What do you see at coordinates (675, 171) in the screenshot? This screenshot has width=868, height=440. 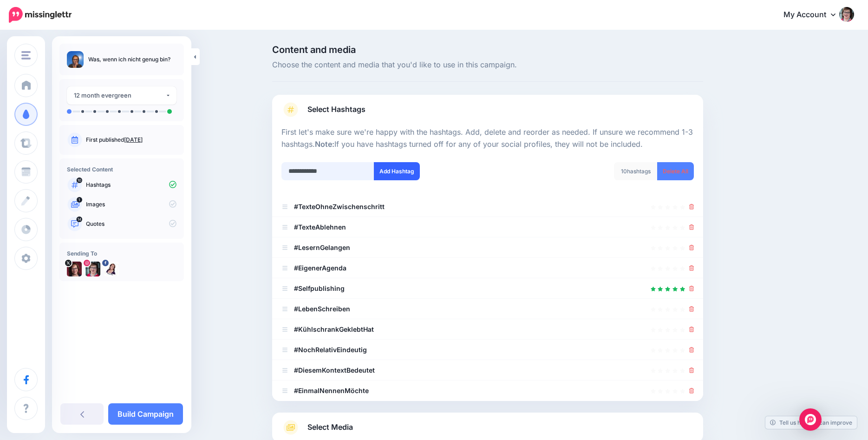 I see `a: Delete All` at bounding box center [675, 171].